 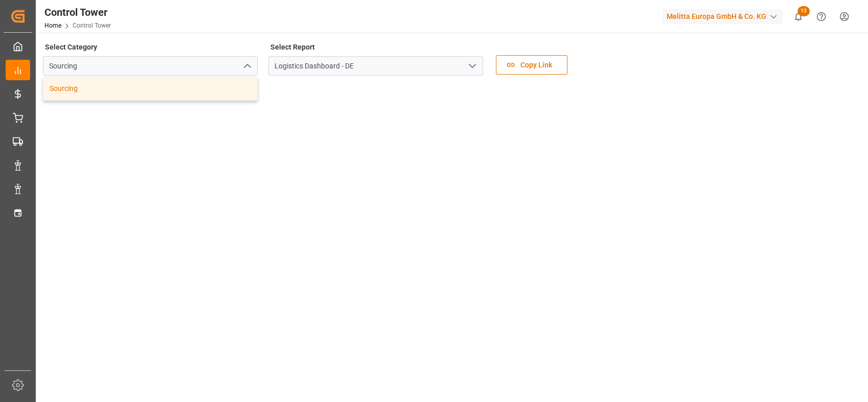 What do you see at coordinates (151, 88) in the screenshot?
I see `div: Sourcing` at bounding box center [151, 88].